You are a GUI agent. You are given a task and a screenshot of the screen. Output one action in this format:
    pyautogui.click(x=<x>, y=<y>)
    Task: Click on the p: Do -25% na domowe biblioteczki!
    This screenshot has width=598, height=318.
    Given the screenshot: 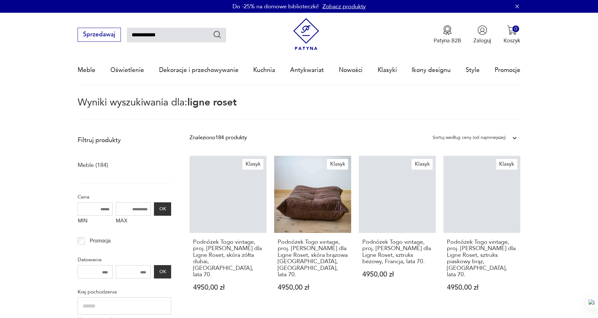 What is the action you would take?
    pyautogui.click(x=276, y=6)
    